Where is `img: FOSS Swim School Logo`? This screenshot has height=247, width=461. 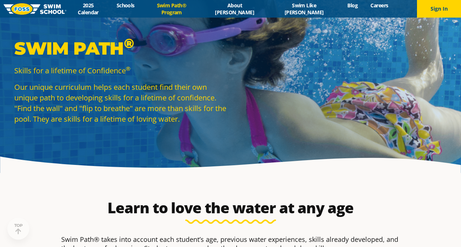
img: FOSS Swim School Logo is located at coordinates (35, 9).